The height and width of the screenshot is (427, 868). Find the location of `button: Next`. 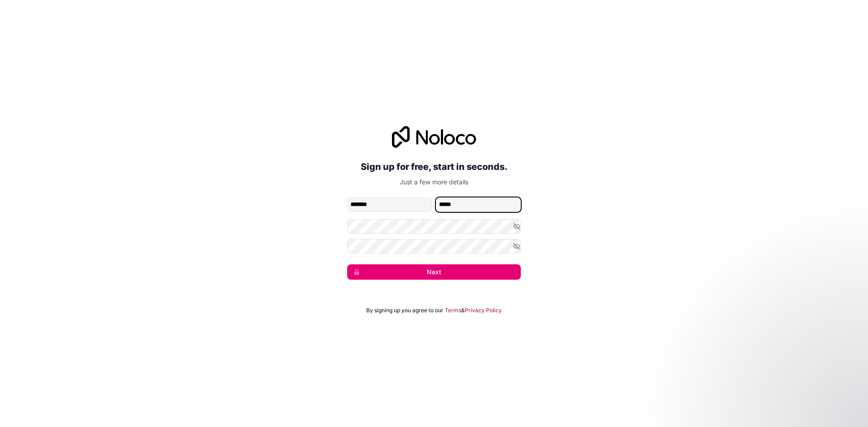

button: Next is located at coordinates (434, 272).